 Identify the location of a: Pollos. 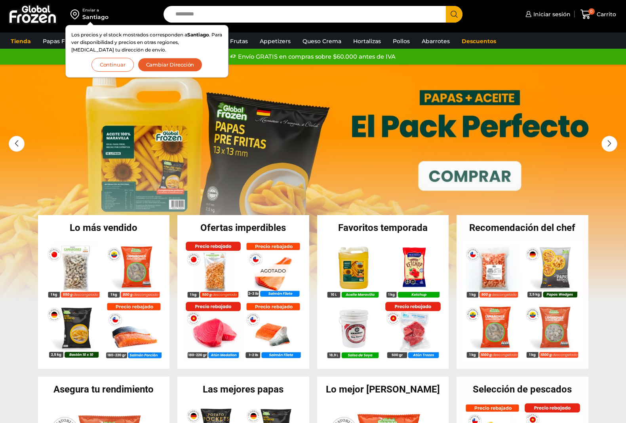
(401, 41).